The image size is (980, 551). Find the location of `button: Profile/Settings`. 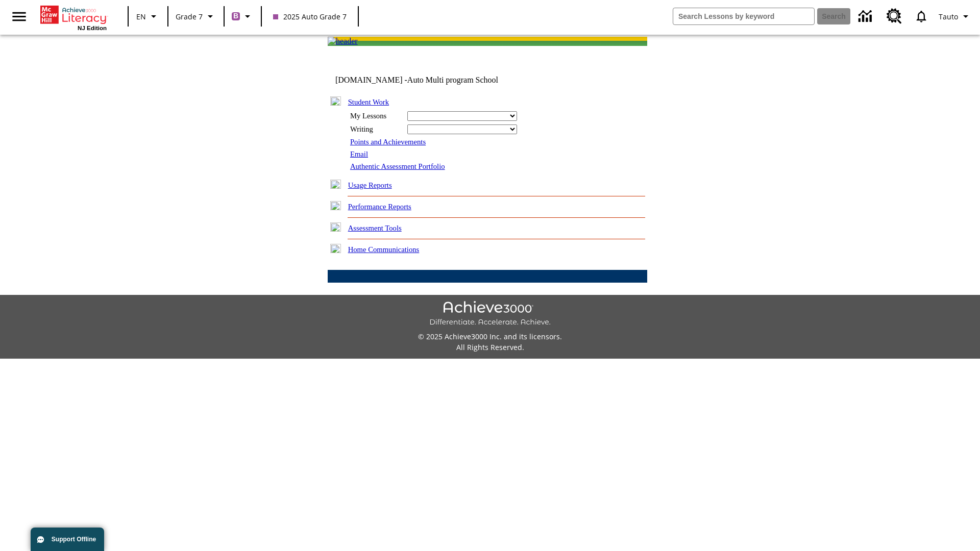

button: Profile/Settings is located at coordinates (955, 16).